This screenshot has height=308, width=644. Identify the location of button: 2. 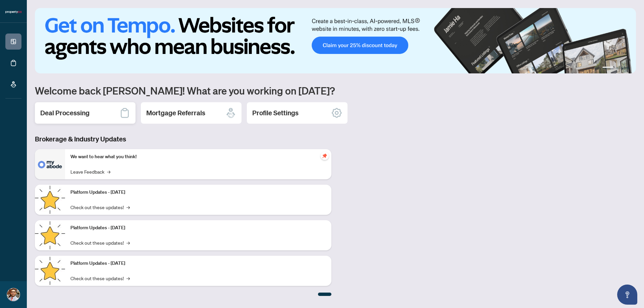
(617, 68).